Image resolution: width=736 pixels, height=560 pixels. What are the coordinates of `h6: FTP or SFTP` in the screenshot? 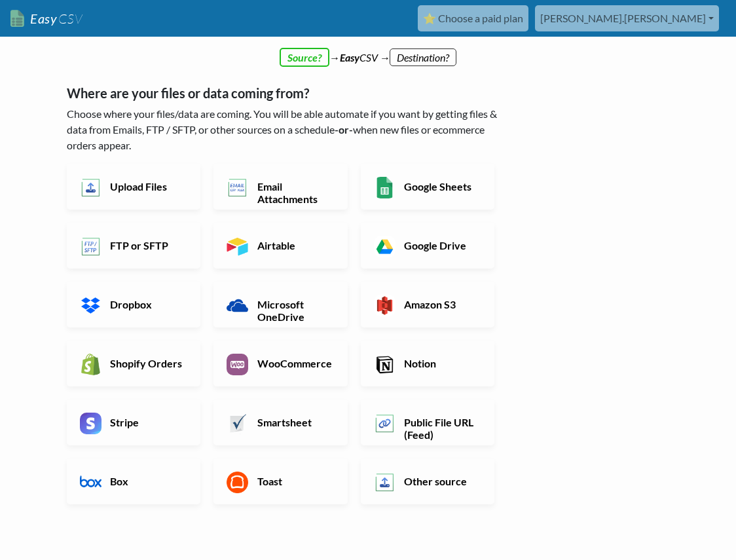 It's located at (147, 245).